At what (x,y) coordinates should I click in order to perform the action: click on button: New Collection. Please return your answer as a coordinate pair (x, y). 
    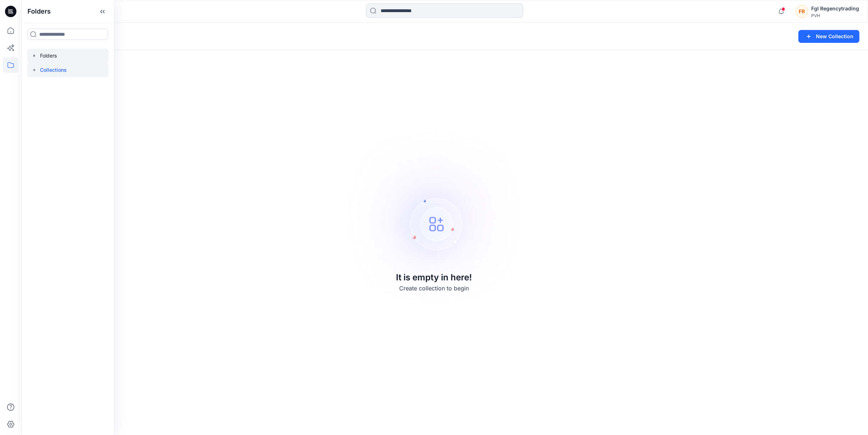
    Looking at the image, I should click on (828, 36).